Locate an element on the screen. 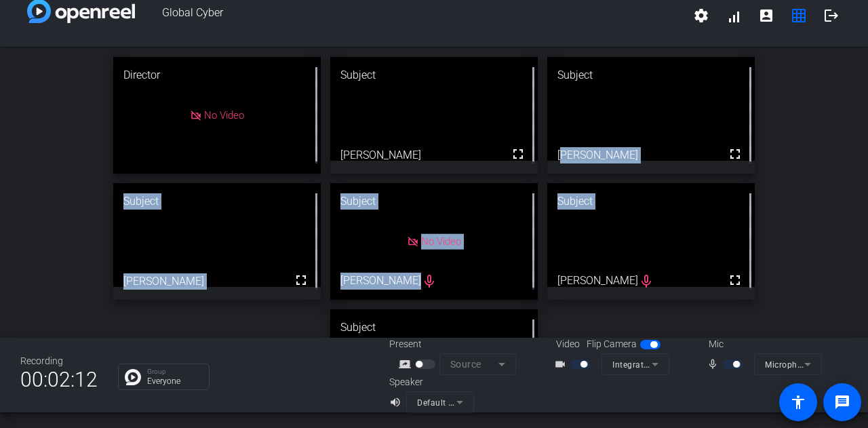 This screenshot has height=428, width=868. div: Present is located at coordinates (457, 343).